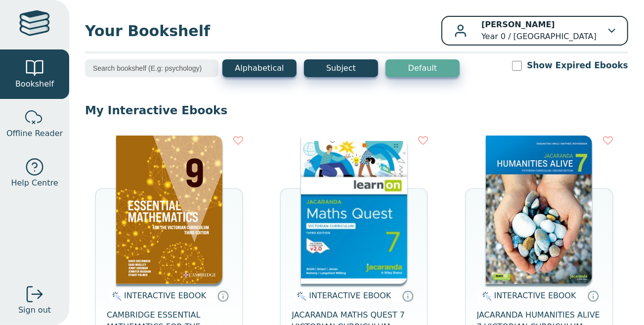 This screenshot has height=325, width=644. Describe the element at coordinates (169, 210) in the screenshot. I see `img: 04b5599d-fef1-41b0-b233-59aa45d44596.png` at that location.